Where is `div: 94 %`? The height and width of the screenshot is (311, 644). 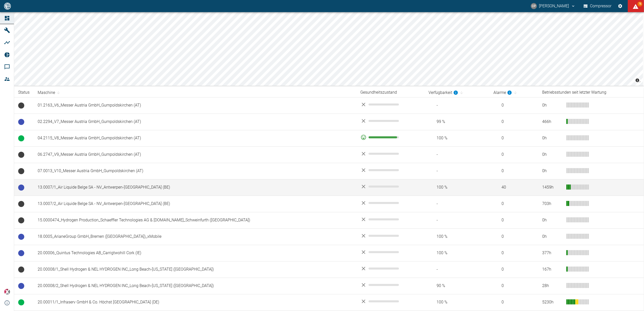 div: 94 % is located at coordinates (390, 137).